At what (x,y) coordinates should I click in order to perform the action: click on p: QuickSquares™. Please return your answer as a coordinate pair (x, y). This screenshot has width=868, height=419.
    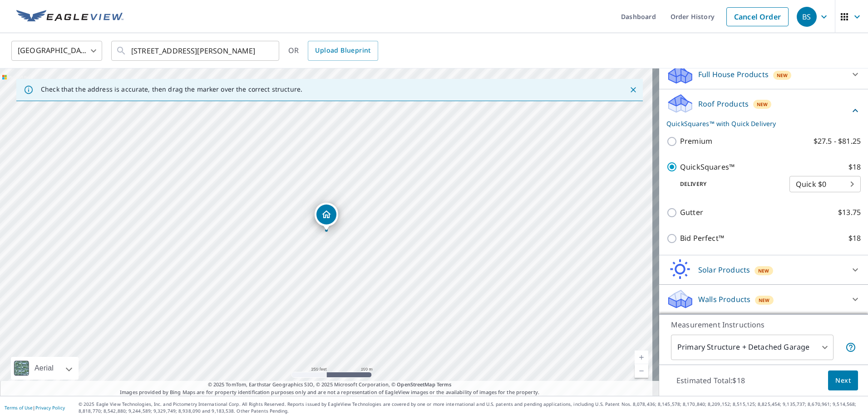
    Looking at the image, I should click on (707, 167).